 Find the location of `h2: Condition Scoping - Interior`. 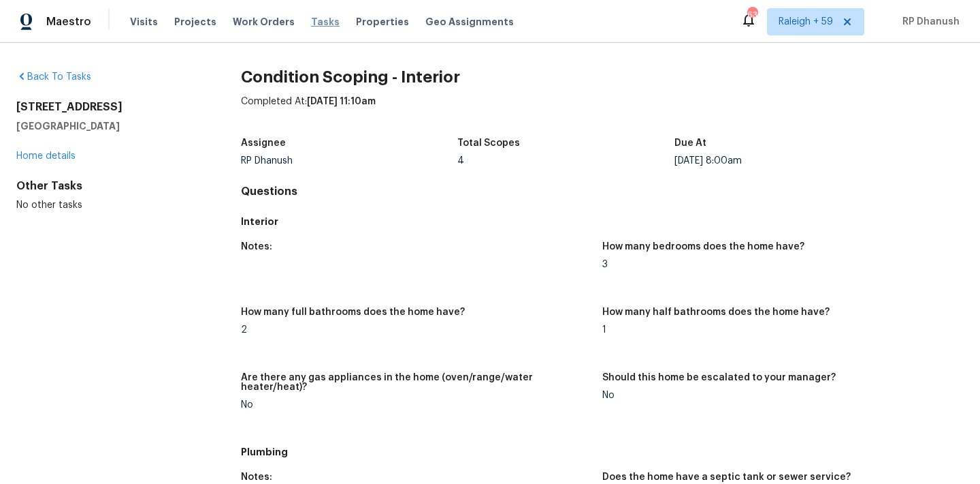

h2: Condition Scoping - Interior is located at coordinates (602, 77).